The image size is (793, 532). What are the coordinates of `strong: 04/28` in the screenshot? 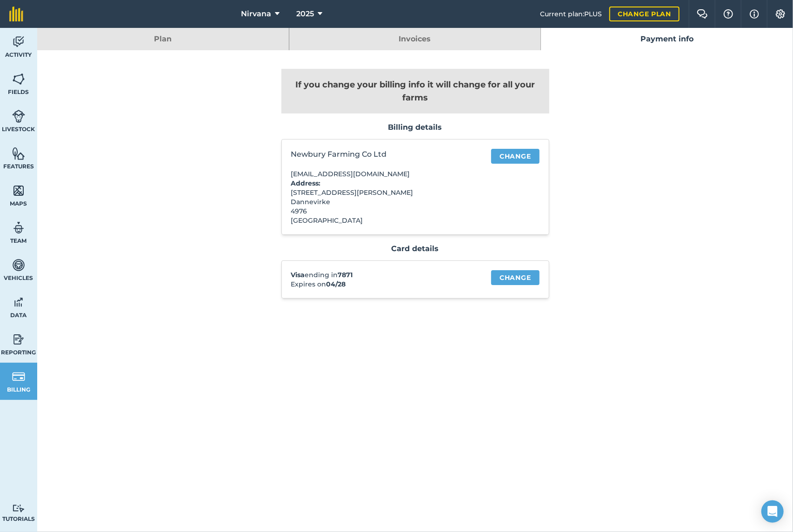 It's located at (336, 284).